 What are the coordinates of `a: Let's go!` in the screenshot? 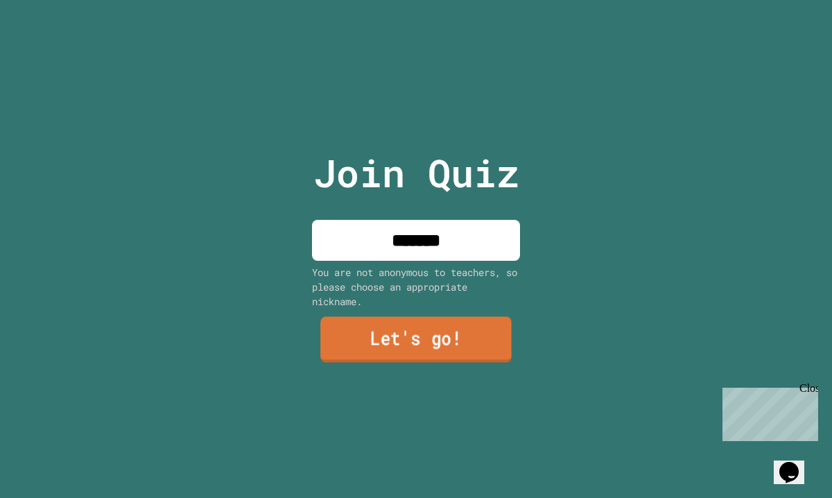 It's located at (416, 339).